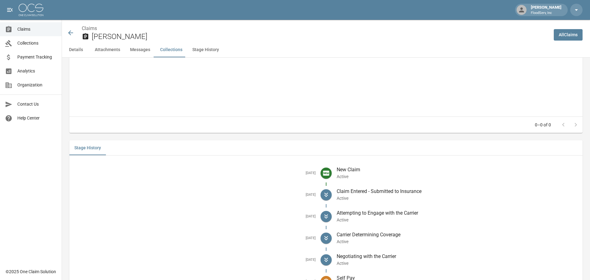 The width and height of the screenshot is (590, 280). I want to click on button: Collections, so click(171, 50).